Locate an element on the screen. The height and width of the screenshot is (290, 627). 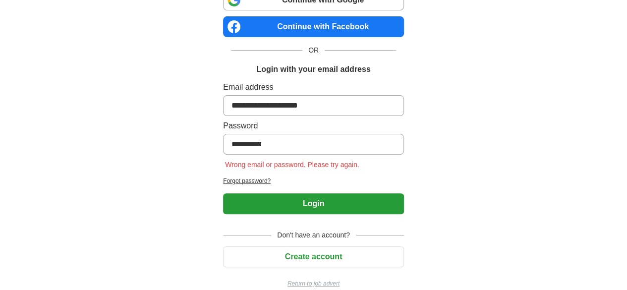
button: Login is located at coordinates (313, 204).